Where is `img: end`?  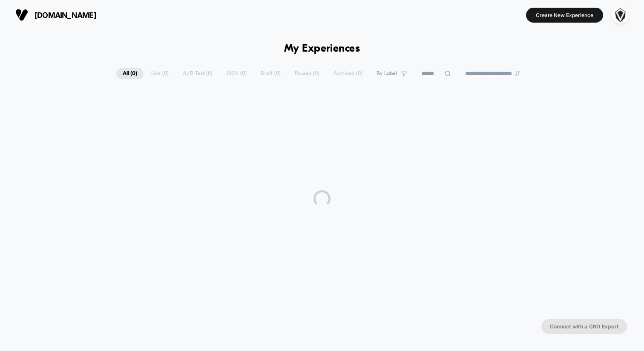
img: end is located at coordinates (518, 73).